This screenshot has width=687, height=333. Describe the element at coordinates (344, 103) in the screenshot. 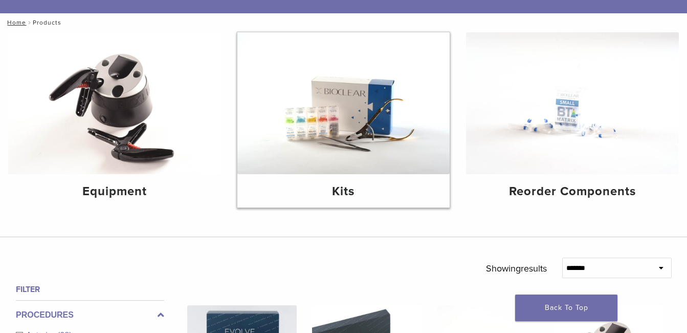

I see `img: Kits` at that location.